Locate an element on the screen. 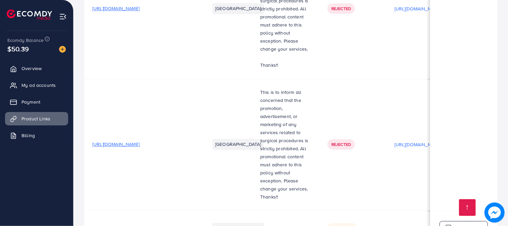 The image size is (508, 226). span: My ad accounts is located at coordinates (39, 85).